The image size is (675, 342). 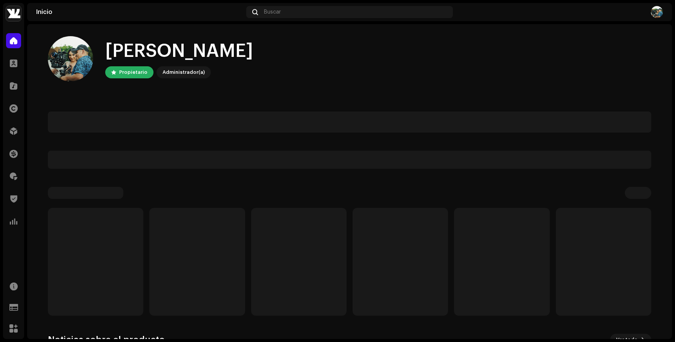 What do you see at coordinates (272, 12) in the screenshot?
I see `span: Buscar` at bounding box center [272, 12].